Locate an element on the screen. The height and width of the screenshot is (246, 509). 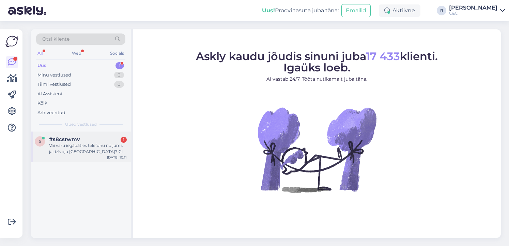
div: Aktiivne is located at coordinates (400, 11).